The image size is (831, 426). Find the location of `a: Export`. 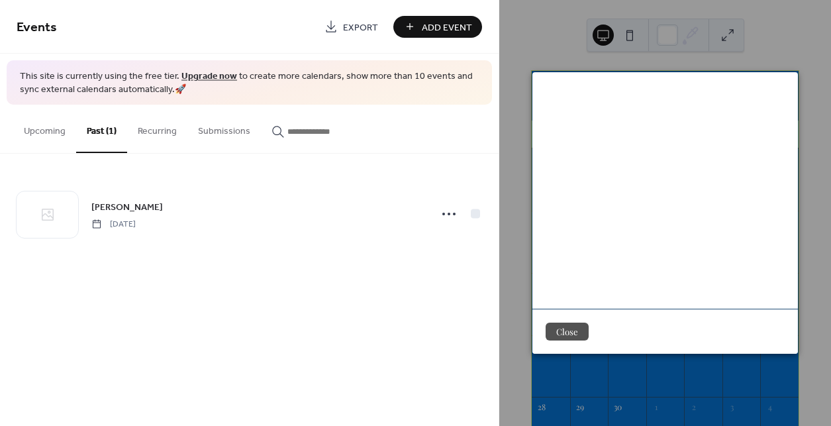

a: Export is located at coordinates (351, 26).